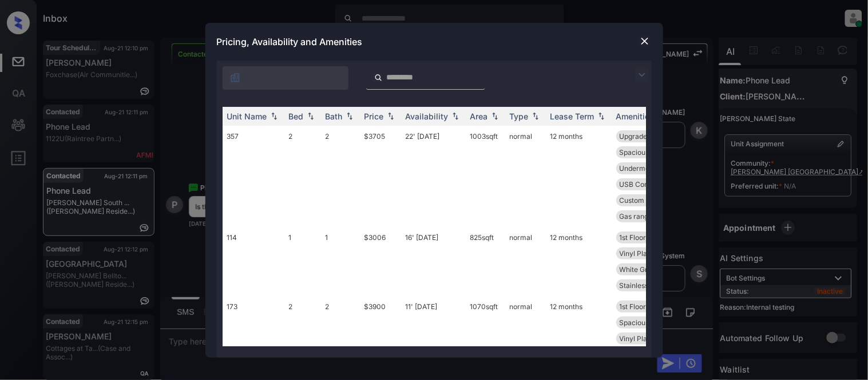  What do you see at coordinates (479, 116) in the screenshot?
I see `div: Area` at bounding box center [479, 116].